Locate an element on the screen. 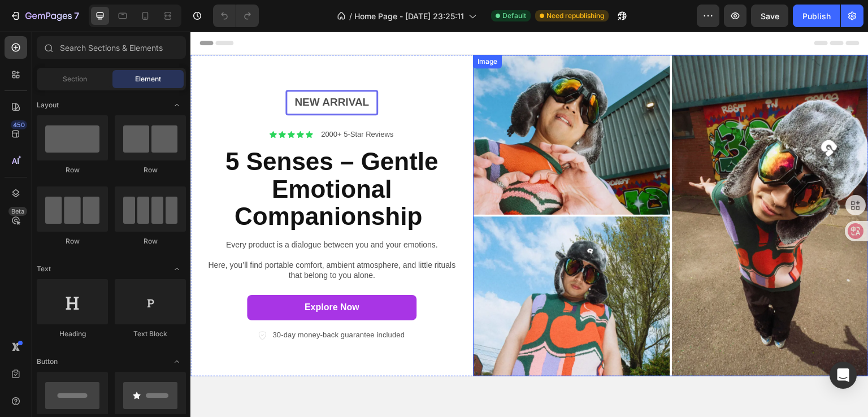 The height and width of the screenshot is (417, 868). span: Default is located at coordinates (514, 16).